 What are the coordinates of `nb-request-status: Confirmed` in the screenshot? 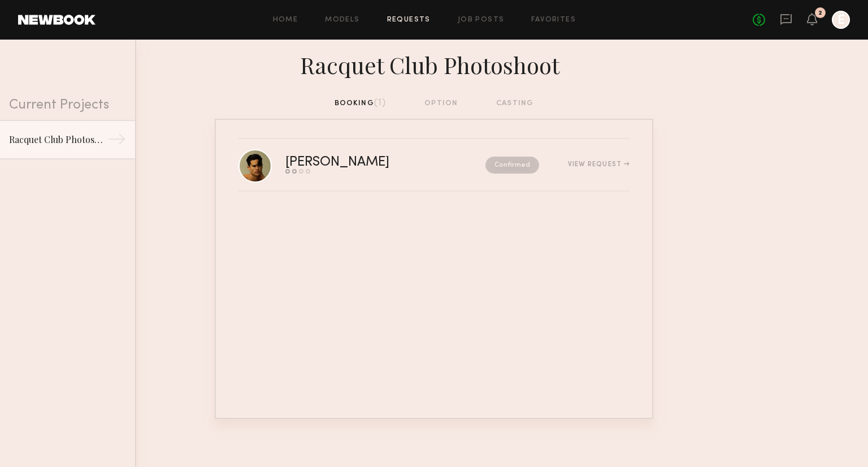 It's located at (511, 165).